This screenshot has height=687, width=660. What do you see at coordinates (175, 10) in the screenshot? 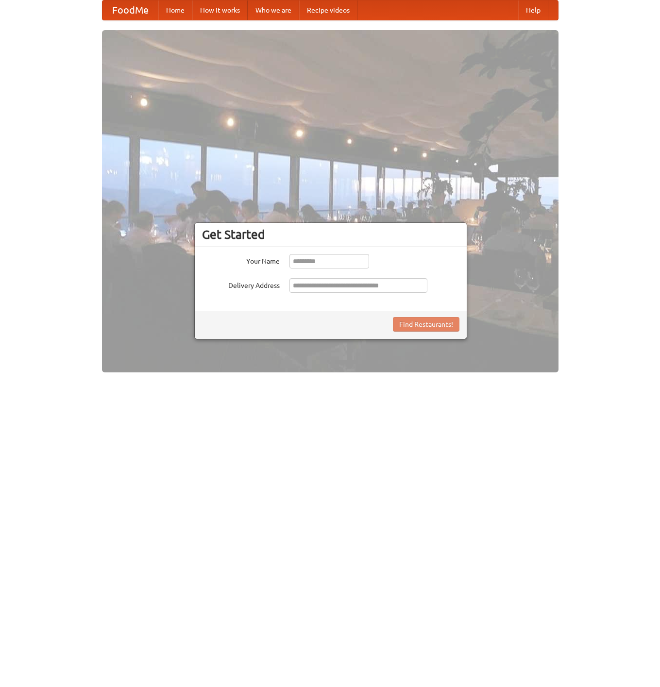
I see `a: Home` at bounding box center [175, 10].